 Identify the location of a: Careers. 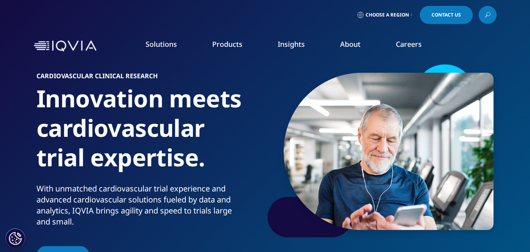
(409, 44).